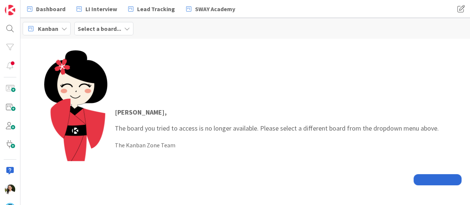 The height and width of the screenshot is (205, 470). What do you see at coordinates (99, 29) in the screenshot?
I see `b: Select a board...` at bounding box center [99, 29].